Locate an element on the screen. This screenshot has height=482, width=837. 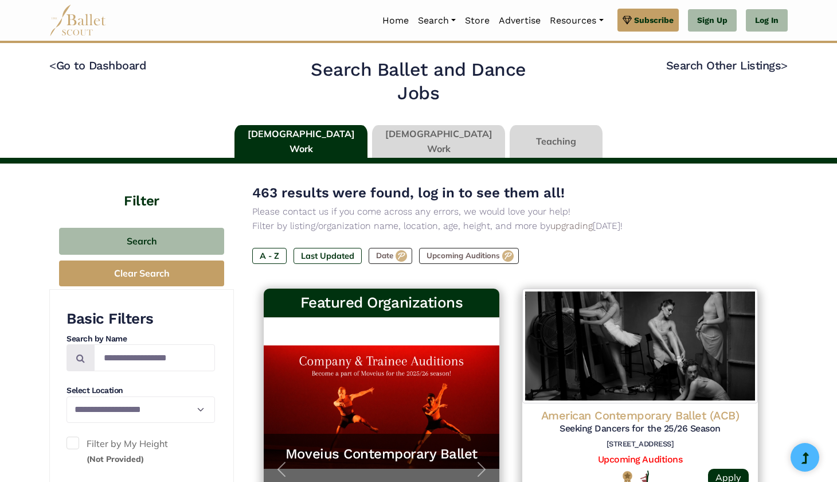
h5: Seeking Dancers for the 25/26 Season is located at coordinates (640, 428).